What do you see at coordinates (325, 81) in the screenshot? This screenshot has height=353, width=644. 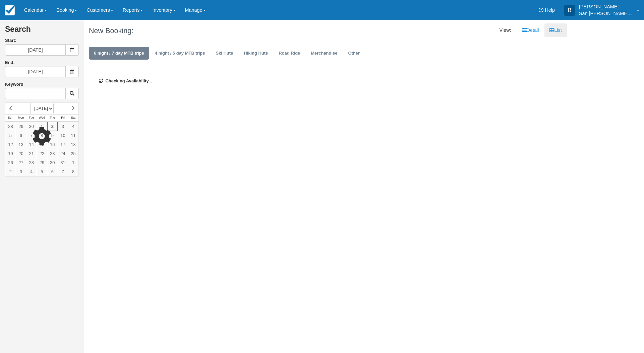 I see `div: Checking Availability...` at bounding box center [325, 81].